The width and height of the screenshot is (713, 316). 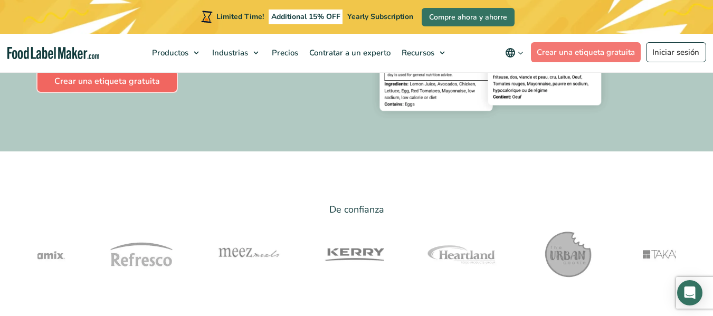 I want to click on span: Industrias, so click(x=229, y=53).